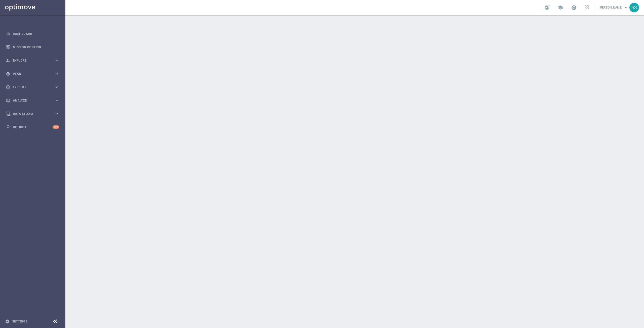 This screenshot has width=644, height=328. Describe the element at coordinates (36, 34) in the screenshot. I see `a: Dashboard` at that location.